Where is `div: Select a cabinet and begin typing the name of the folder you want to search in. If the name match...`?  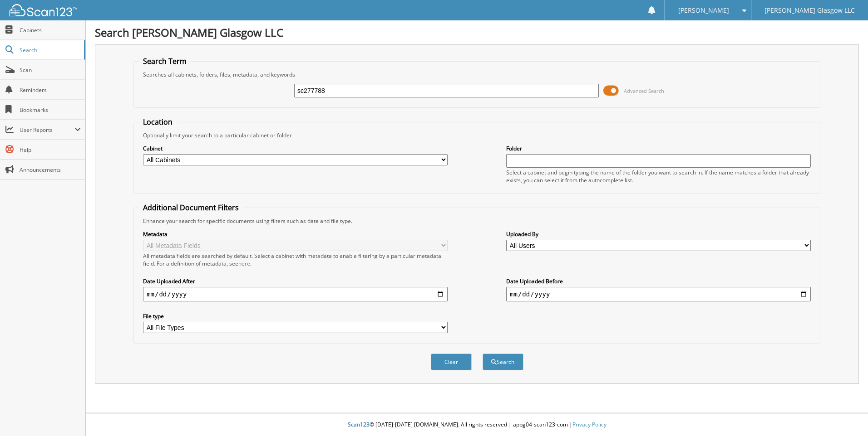 div: Select a cabinet and begin typing the name of the folder you want to search in. If the name match... is located at coordinates (658, 176).